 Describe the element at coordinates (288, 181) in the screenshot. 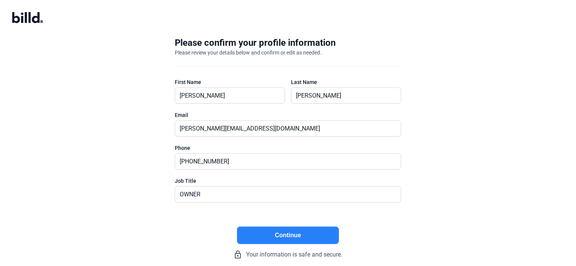

I see `div: Job Title` at that location.